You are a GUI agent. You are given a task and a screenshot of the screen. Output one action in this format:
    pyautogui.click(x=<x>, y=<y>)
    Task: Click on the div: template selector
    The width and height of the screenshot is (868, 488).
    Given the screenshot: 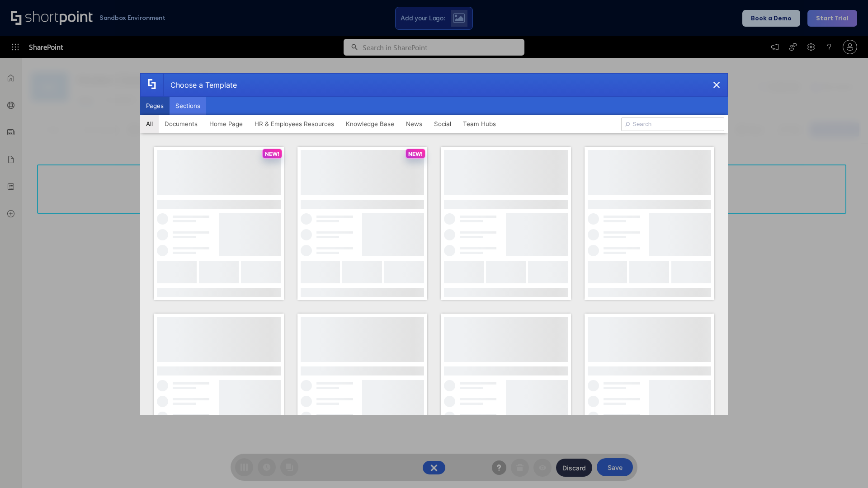 What is the action you would take?
    pyautogui.click(x=434, y=244)
    